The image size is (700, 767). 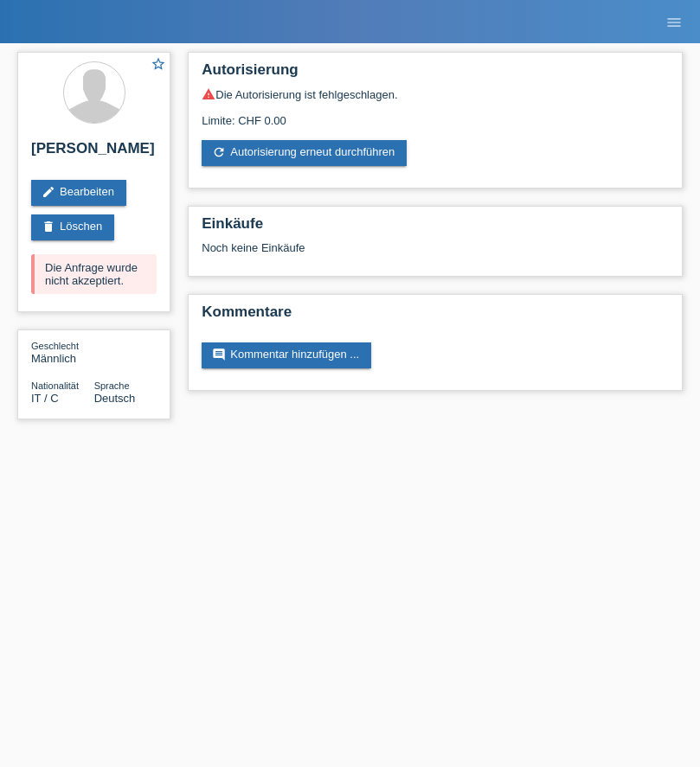 I want to click on div: Die Autorisierung ist fehlgeschlagen., so click(x=435, y=94).